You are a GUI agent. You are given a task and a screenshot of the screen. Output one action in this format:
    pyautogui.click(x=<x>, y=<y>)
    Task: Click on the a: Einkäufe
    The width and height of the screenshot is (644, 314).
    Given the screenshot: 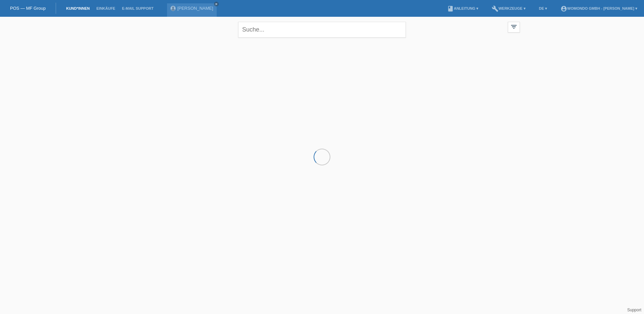 What is the action you would take?
    pyautogui.click(x=106, y=8)
    